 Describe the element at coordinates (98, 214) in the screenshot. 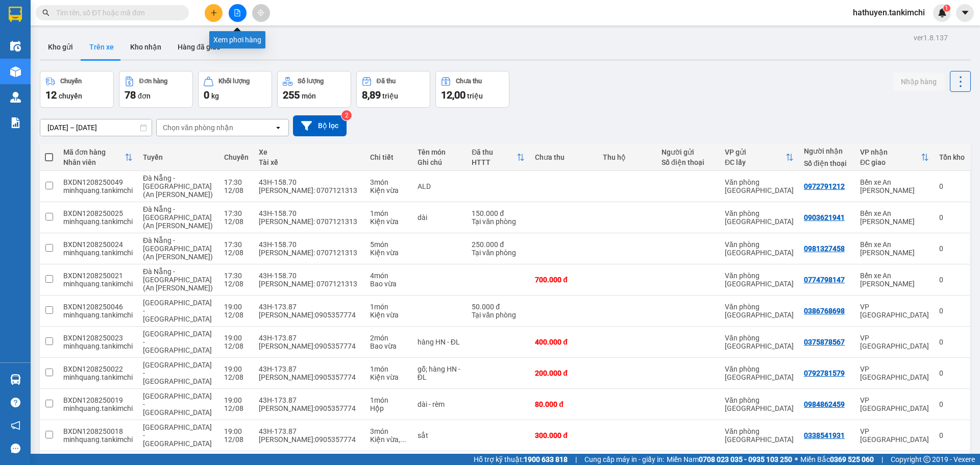

I see `div: BXDN1208250025` at that location.